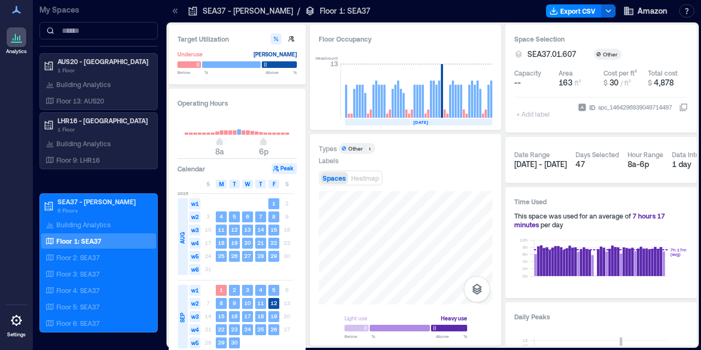  I want to click on div: Date Range, so click(532, 155).